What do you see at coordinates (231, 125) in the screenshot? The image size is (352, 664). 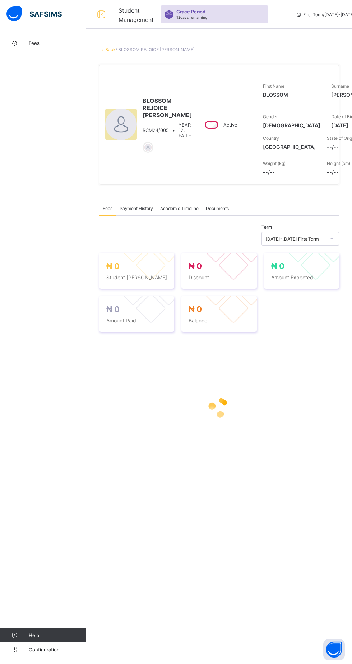 I see `span: Active` at bounding box center [231, 125].